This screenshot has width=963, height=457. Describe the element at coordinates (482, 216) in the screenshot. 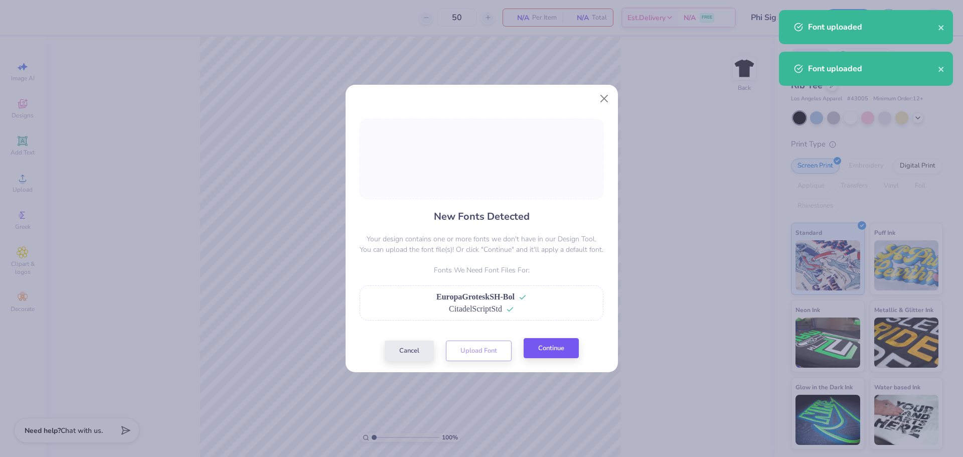

I see `h4: New Fonts Detected` at that location.